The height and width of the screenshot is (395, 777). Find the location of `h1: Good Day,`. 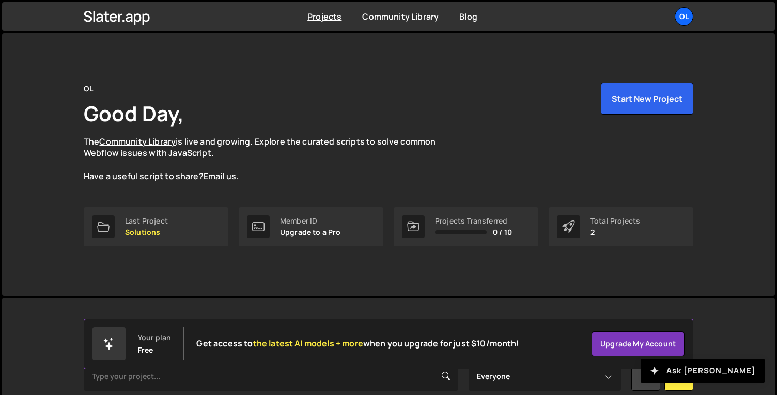

h1: Good Day, is located at coordinates (134, 113).